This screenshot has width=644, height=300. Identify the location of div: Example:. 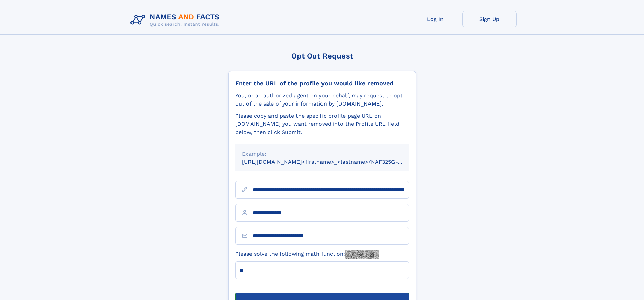
(322, 153).